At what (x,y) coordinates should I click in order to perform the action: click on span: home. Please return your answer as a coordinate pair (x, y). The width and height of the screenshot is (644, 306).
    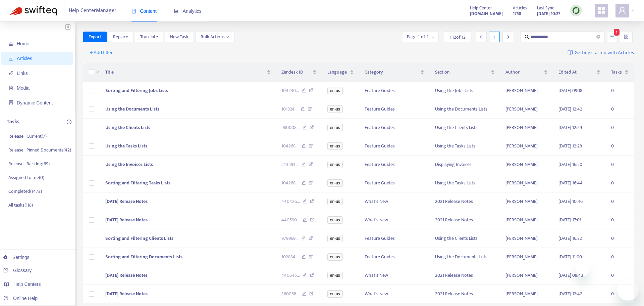
    Looking at the image, I should click on (11, 44).